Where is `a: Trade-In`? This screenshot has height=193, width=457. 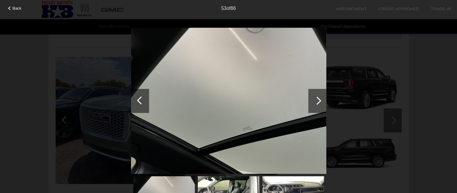 a: Trade-In is located at coordinates (440, 9).